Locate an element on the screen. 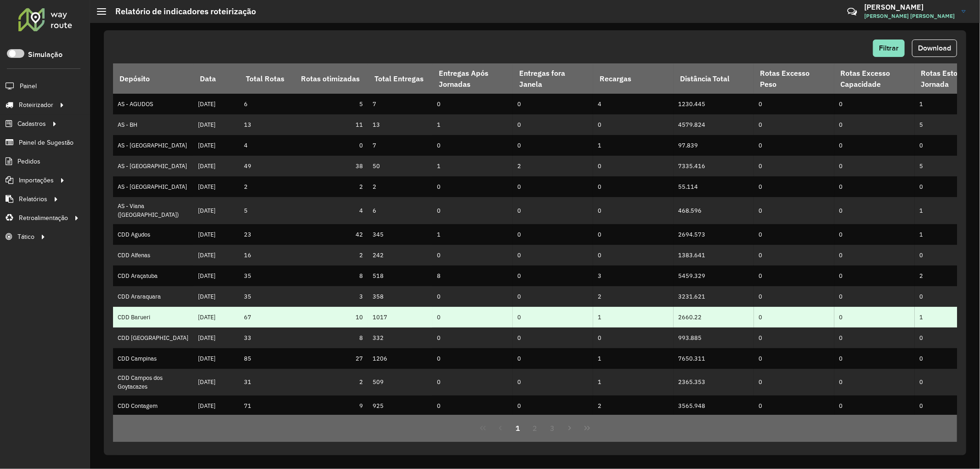 This screenshot has height=469, width=980. td: 10 is located at coordinates (331, 317).